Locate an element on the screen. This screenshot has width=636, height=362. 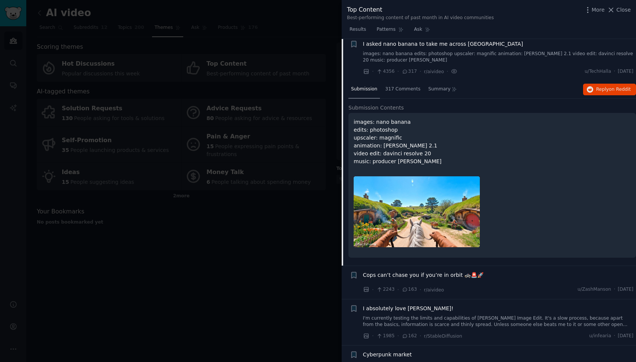
button: Close is located at coordinates (619, 10).